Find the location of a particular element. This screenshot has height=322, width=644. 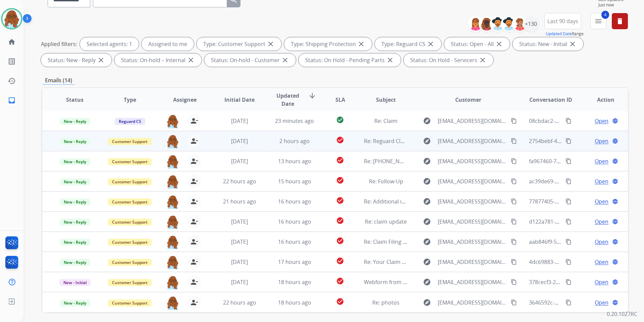

div: Status: On Hold - Pending Parts is located at coordinates (350, 60).